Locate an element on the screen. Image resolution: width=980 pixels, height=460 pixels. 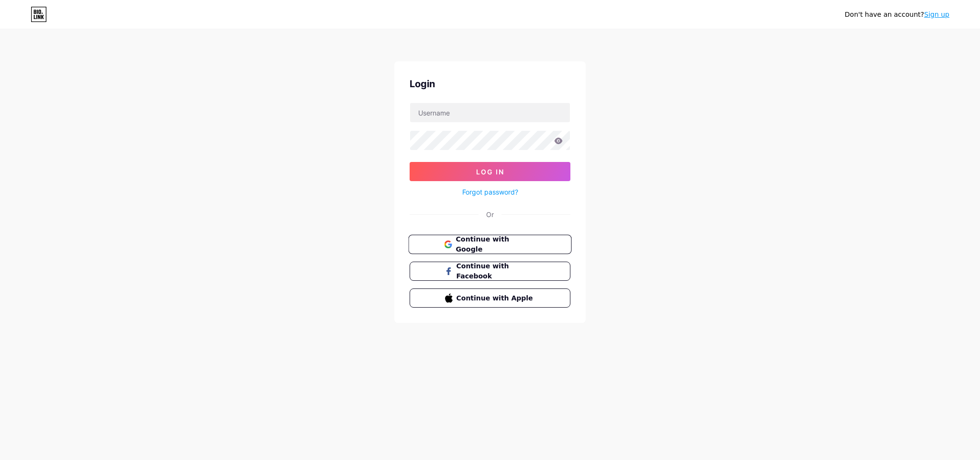
span: Continue with Google is located at coordinates (496, 245).